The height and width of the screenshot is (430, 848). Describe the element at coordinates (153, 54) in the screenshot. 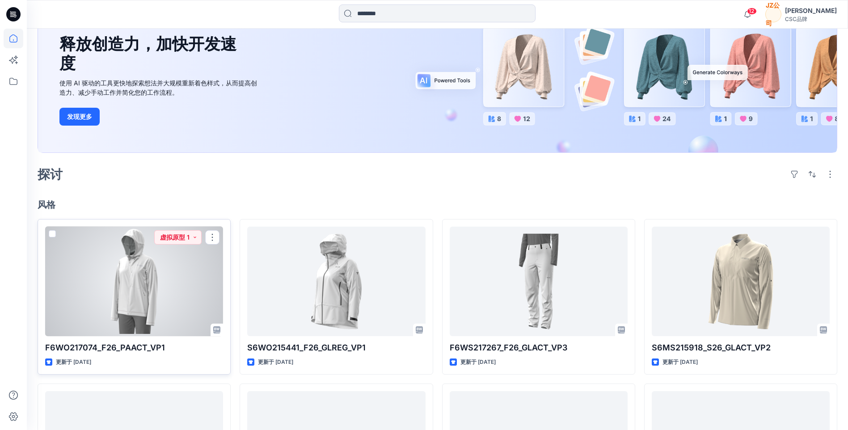

I see `h1: 释放创造力，加快开发速度` at that location.